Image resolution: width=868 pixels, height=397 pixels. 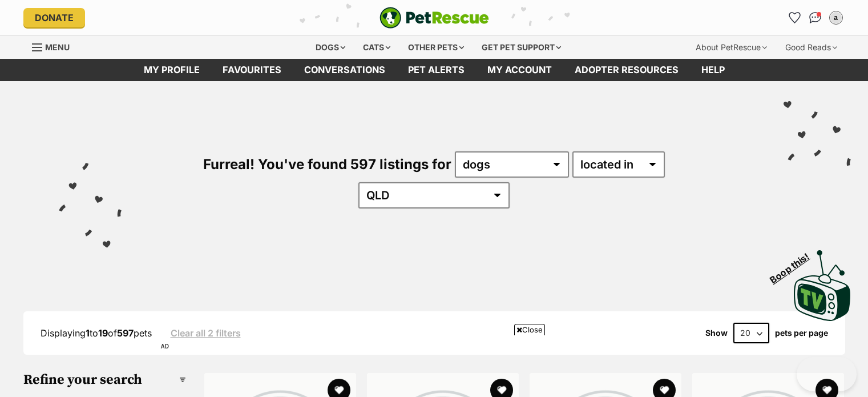 What do you see at coordinates (816, 18) in the screenshot?
I see `ul: Account quick links` at bounding box center [816, 18].